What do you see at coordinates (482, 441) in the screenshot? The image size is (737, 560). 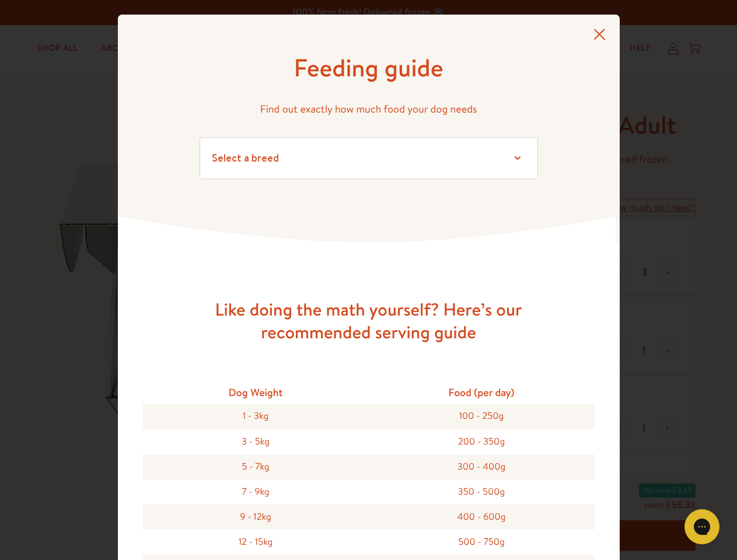 I see `div: 200 - 350g` at bounding box center [482, 441].